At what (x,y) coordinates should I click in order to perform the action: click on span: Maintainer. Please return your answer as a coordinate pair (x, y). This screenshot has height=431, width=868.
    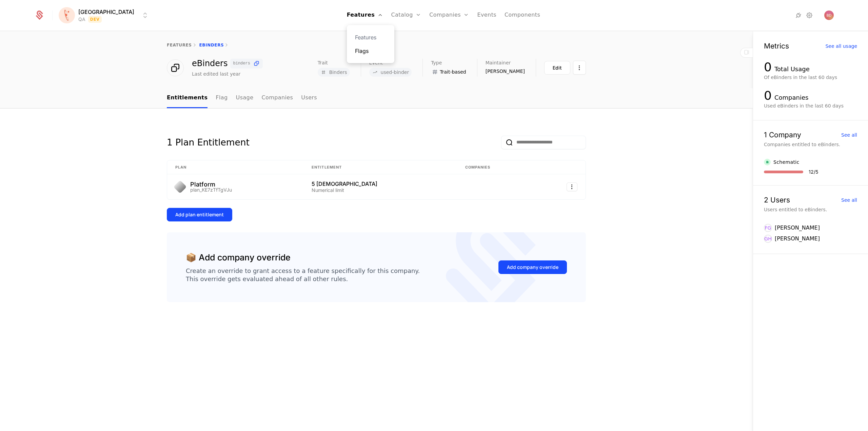
    Looking at the image, I should click on (498, 63).